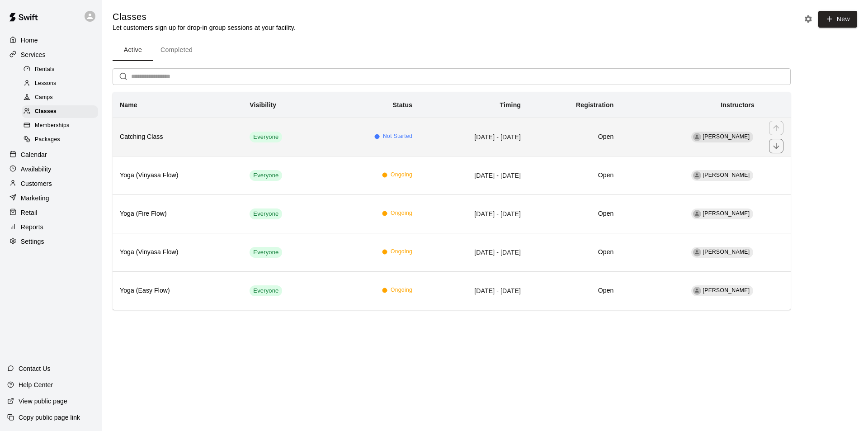  I want to click on a: Memberships, so click(62, 126).